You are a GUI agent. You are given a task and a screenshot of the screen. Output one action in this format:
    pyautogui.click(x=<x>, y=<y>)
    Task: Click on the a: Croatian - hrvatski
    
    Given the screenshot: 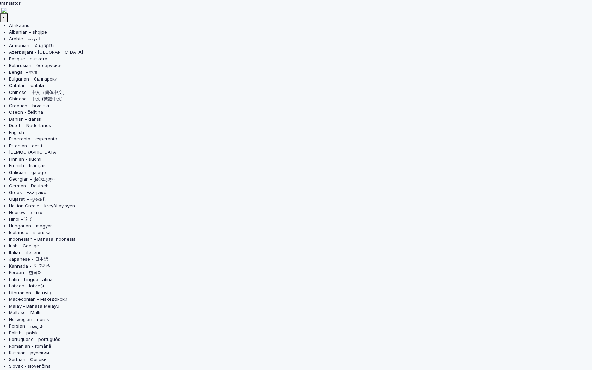 What is the action you would take?
    pyautogui.click(x=300, y=106)
    